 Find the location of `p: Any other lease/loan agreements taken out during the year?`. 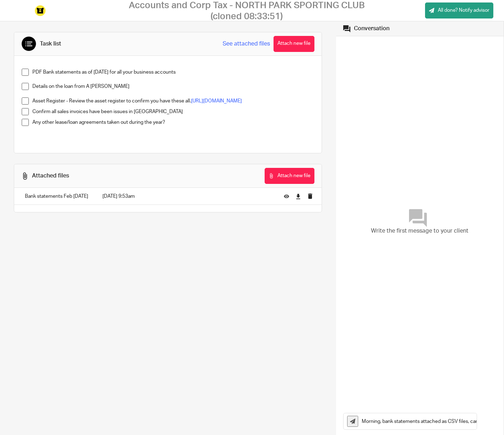

p: Any other lease/loan agreements taken out during the year? is located at coordinates (173, 122).